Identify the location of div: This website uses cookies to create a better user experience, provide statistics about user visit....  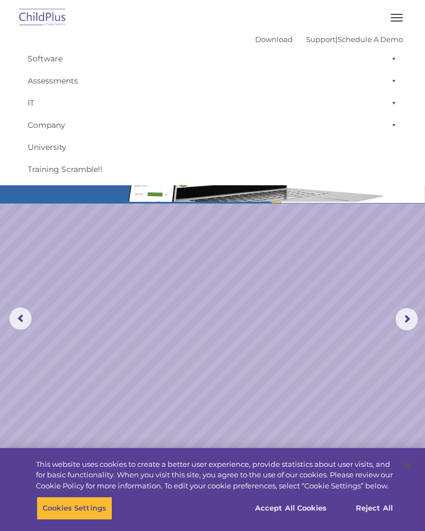
(215, 475).